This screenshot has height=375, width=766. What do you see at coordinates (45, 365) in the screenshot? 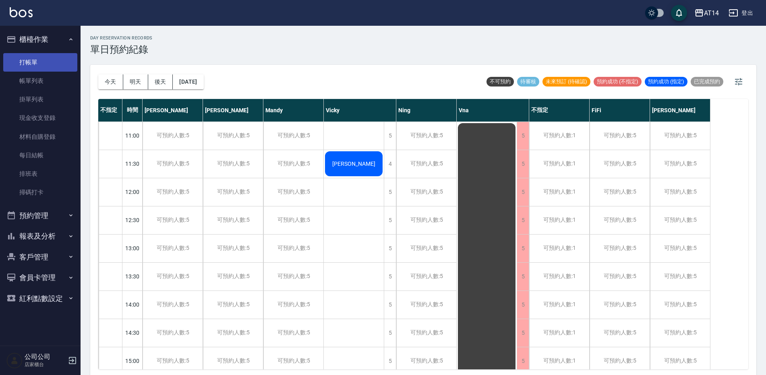
I see `p: 店家櫃台` at bounding box center [45, 365].